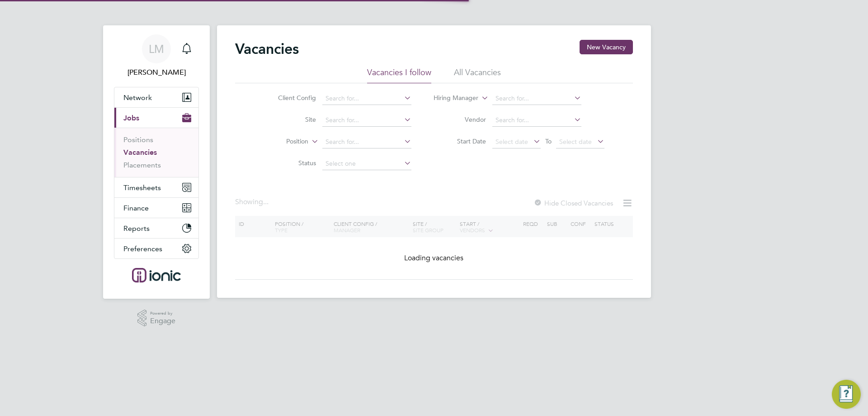 This screenshot has height=416, width=868. What do you see at coordinates (156, 162) in the screenshot?
I see `nav: Main navigation` at bounding box center [156, 162].